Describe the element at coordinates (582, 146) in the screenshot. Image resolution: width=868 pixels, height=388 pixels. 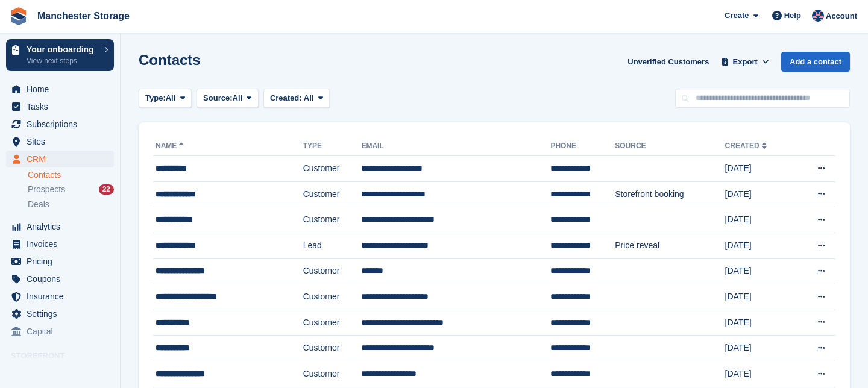
I see `th: Phone` at that location.